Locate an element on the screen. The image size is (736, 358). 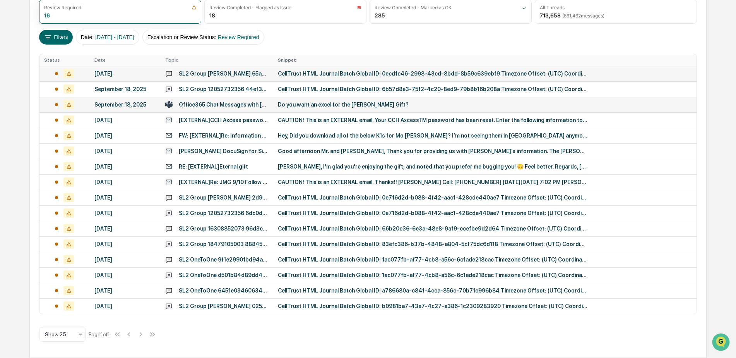
div: Review Required is located at coordinates (63, 7).